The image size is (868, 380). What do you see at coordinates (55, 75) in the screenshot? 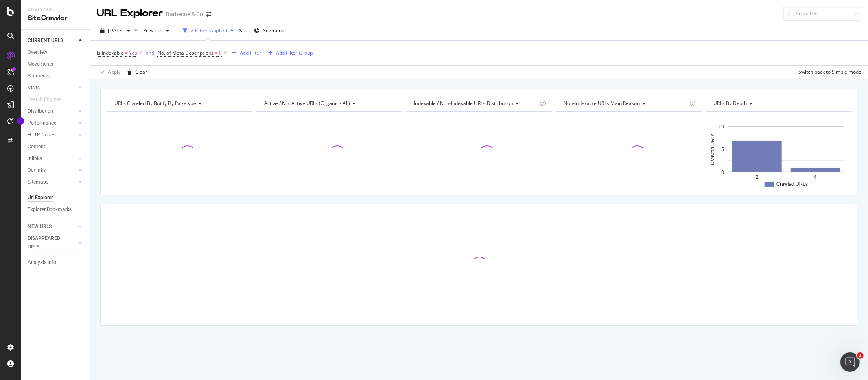
I see `a: Segments` at bounding box center [55, 75].